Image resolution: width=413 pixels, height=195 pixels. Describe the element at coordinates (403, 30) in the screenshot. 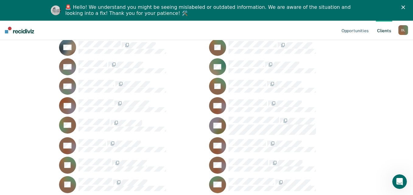

I see `button: DL` at that location.